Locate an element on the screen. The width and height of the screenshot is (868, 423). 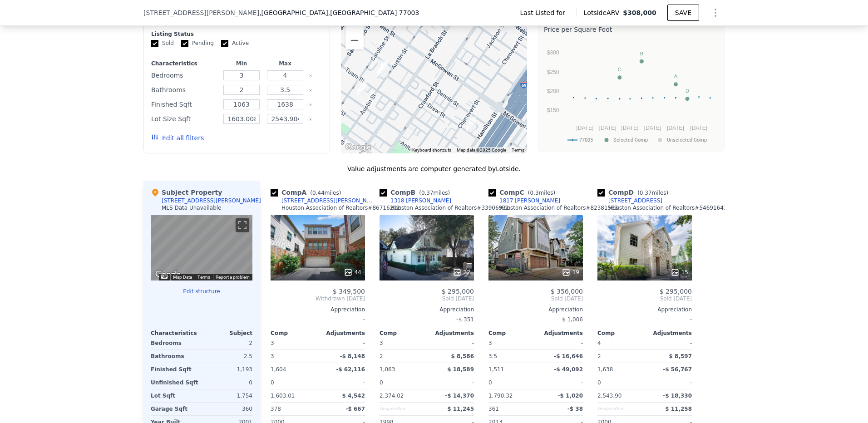
div: Characteristics is located at coordinates (184, 64).